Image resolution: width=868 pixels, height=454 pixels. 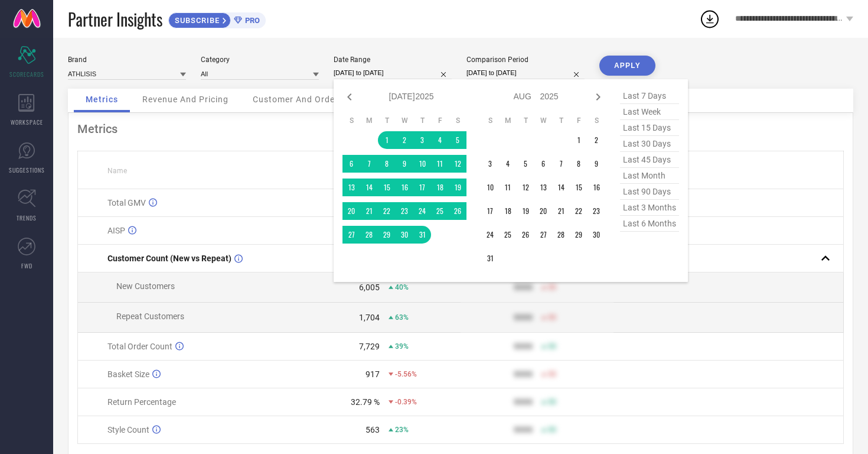 I want to click on span: Customer Count (New vs Repeat), so click(x=170, y=258).